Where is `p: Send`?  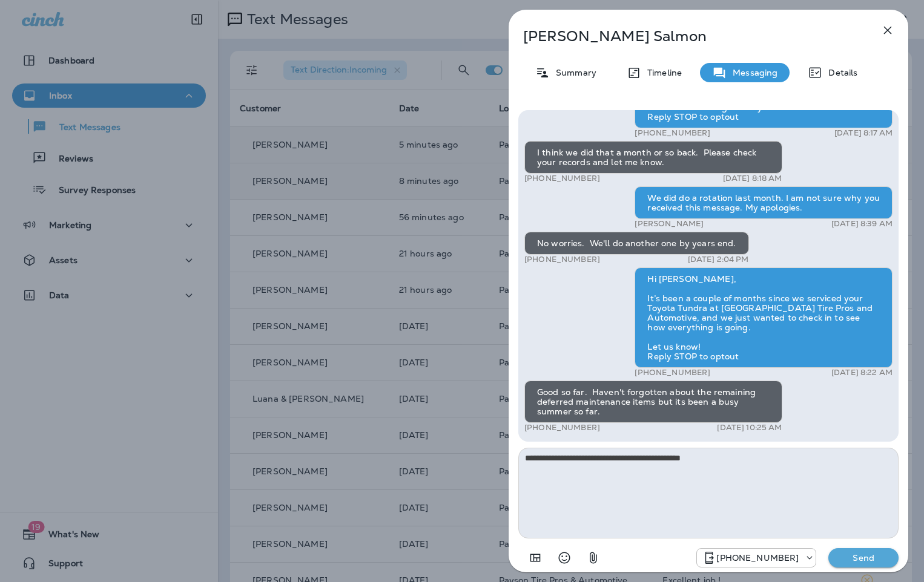 p: Send is located at coordinates (863, 558).